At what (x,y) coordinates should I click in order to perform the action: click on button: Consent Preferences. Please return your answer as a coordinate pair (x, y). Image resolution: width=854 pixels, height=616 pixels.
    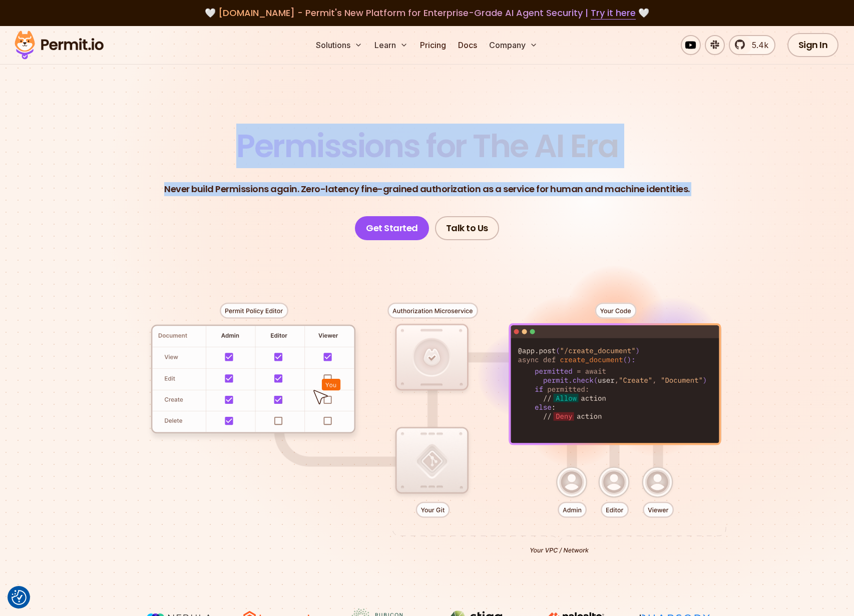
    Looking at the image, I should click on (19, 598).